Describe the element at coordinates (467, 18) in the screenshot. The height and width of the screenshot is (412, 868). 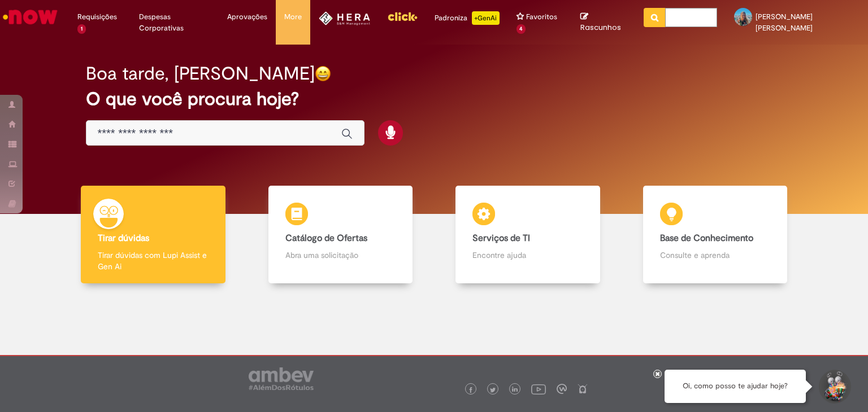
I see `div: Padroniza` at that location.